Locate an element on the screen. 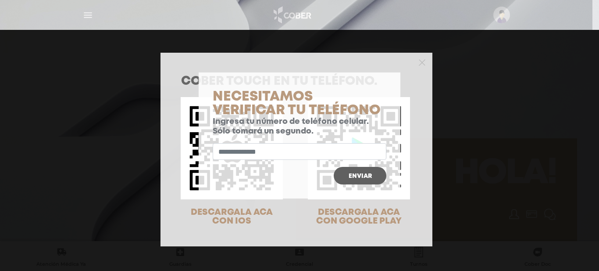  span: DESCARGALA ACA CON GOOGLE PLAY is located at coordinates (359, 216).